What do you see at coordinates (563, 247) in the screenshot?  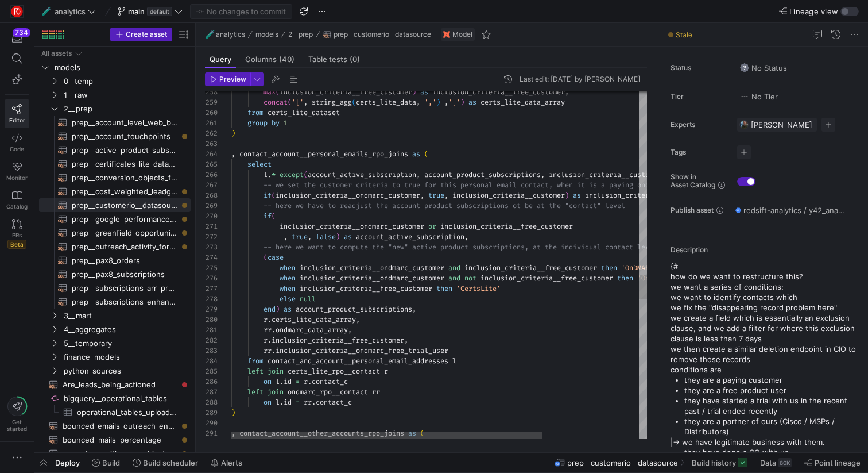 I see `span: t subscriptions, at the individual contact level.` at bounding box center [563, 247].